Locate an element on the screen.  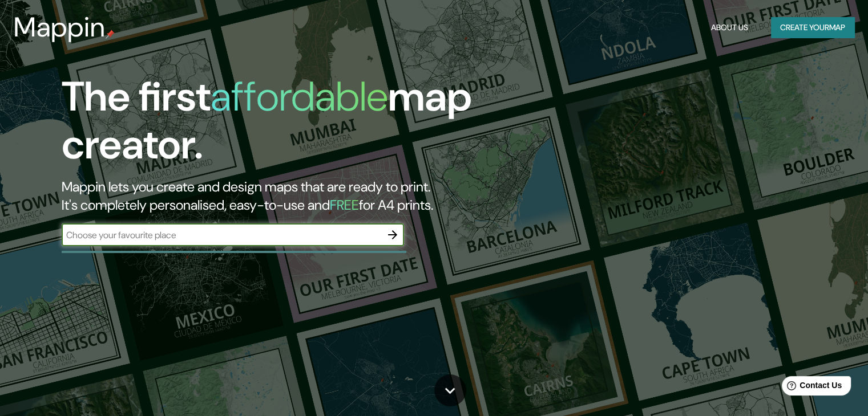
h3: Mappin is located at coordinates (59, 27).